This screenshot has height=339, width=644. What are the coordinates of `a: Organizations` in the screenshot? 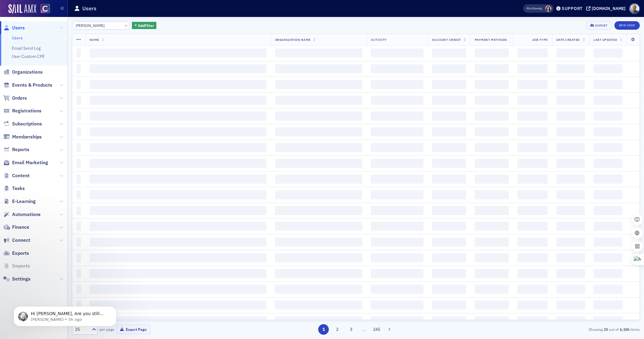 It's located at (23, 72).